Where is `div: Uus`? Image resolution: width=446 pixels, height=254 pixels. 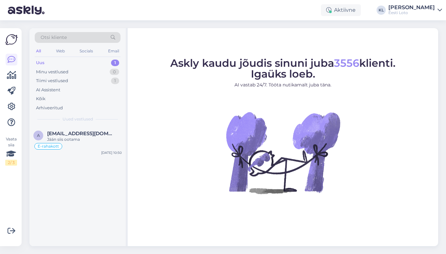
div: Uus is located at coordinates (40, 63).